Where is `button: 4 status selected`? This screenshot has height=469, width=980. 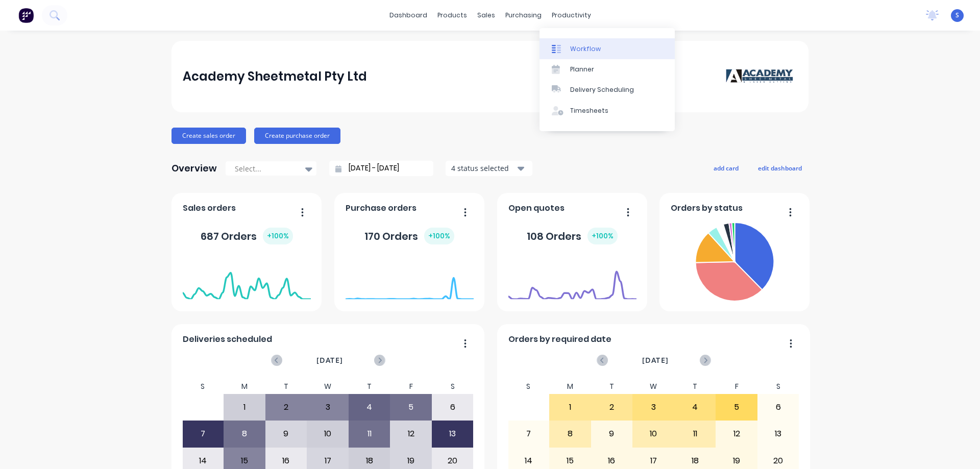
button: 4 status selected is located at coordinates (490, 169).